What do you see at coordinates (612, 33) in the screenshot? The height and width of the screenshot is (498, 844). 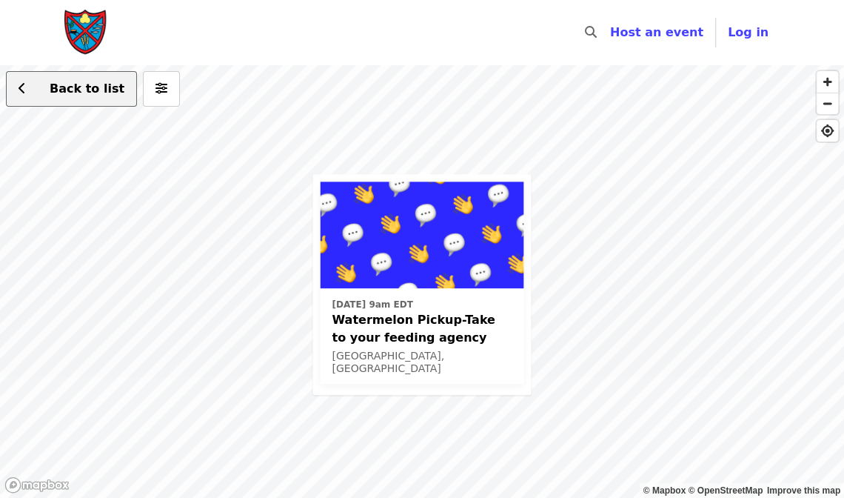 I see `input: Search` at bounding box center [612, 33].